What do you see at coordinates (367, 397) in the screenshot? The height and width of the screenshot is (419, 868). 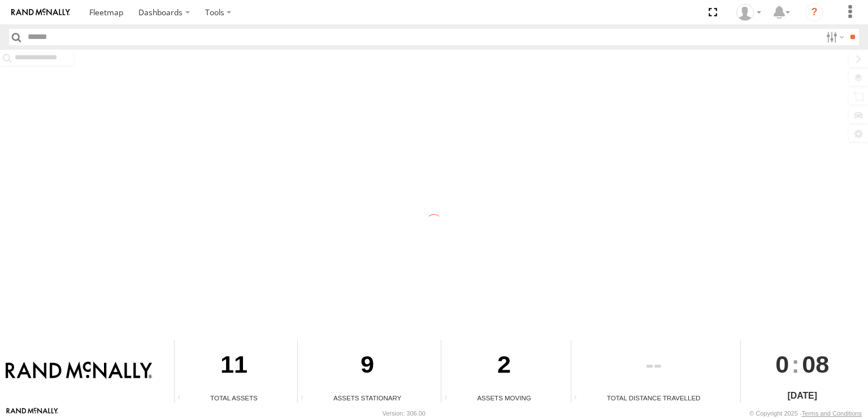 I see `div: Assets Stationary` at bounding box center [367, 397].